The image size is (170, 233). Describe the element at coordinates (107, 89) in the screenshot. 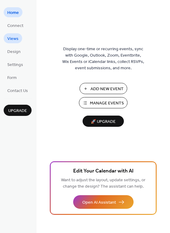

I see `span: Add New Event` at that location.